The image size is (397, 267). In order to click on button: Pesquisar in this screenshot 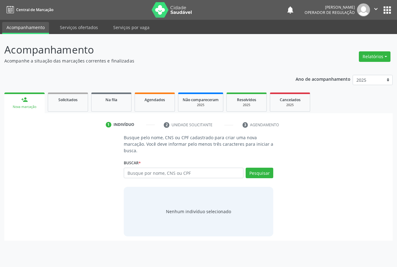, I will do `click(259, 173)`.